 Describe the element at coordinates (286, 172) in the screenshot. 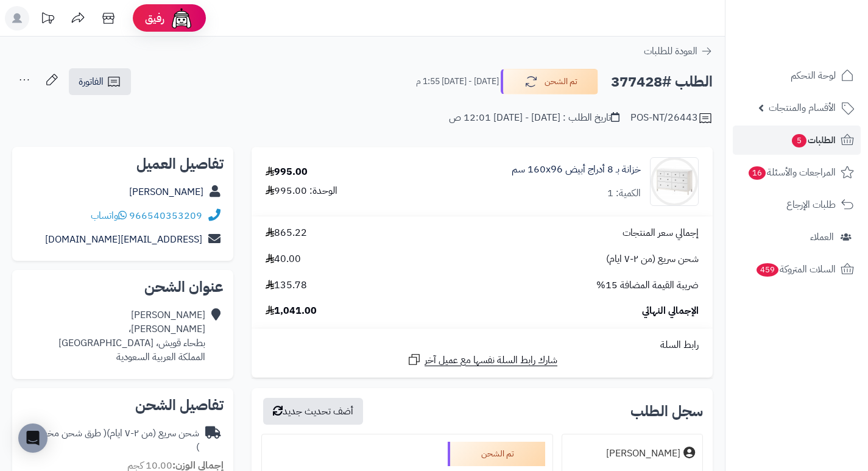

I see `div: 995.00` at that location.